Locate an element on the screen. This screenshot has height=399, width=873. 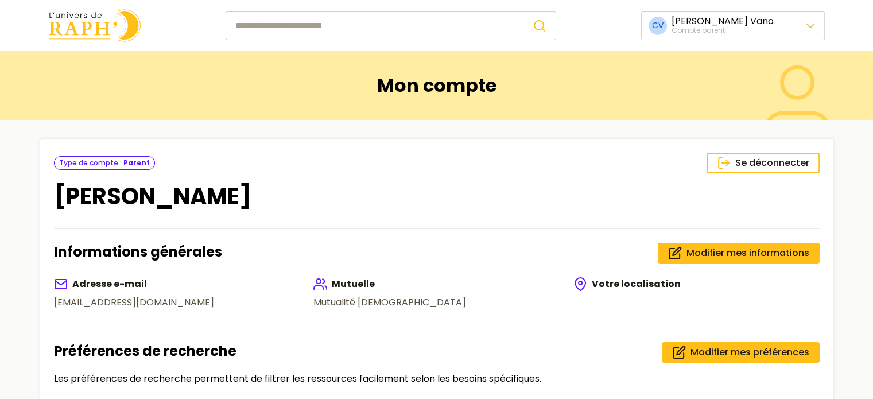
div: Type de compte : is located at coordinates (104, 163).